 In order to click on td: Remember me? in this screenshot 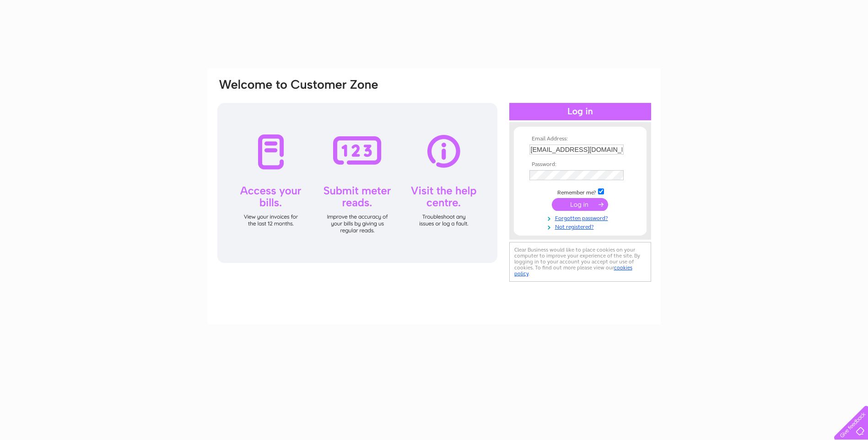, I will do `click(580, 192)`.